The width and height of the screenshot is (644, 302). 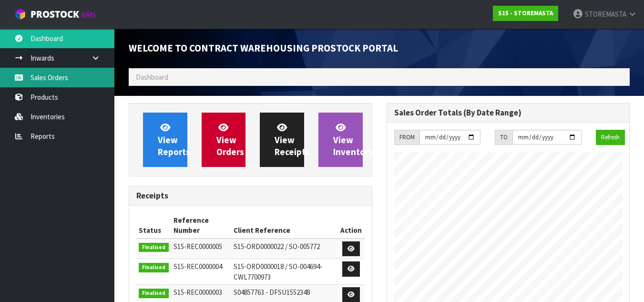 I want to click on span: ProStock, so click(x=55, y=14).